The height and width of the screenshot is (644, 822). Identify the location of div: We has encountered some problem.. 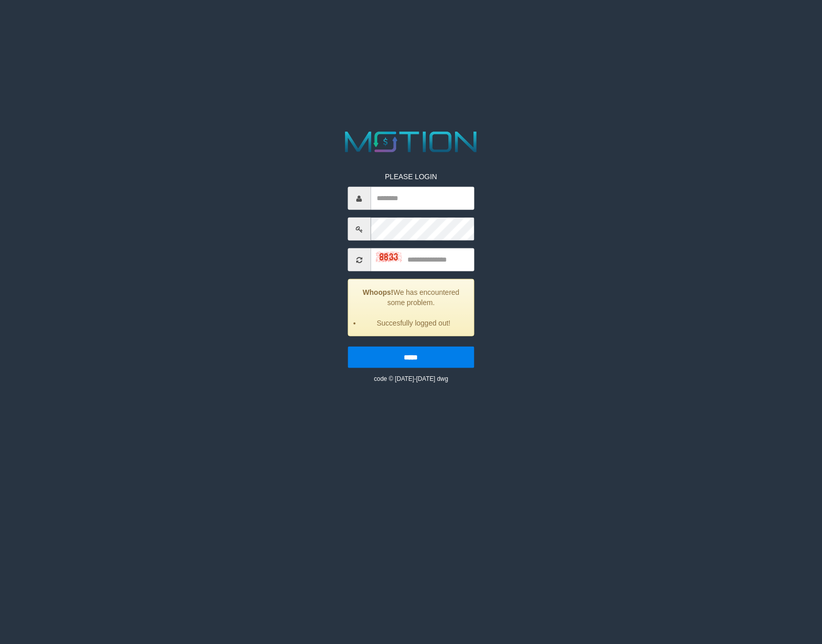
(411, 308).